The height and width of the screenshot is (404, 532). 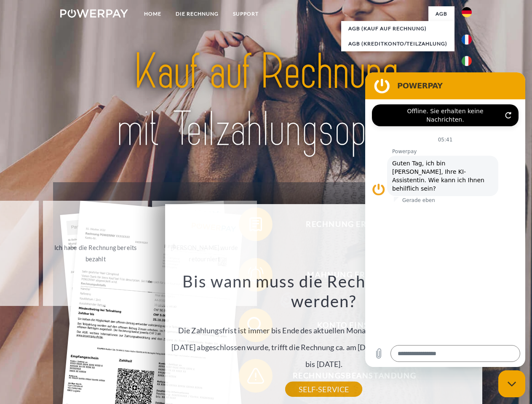 I want to click on a: DIE RECHNUNG, so click(x=197, y=14).